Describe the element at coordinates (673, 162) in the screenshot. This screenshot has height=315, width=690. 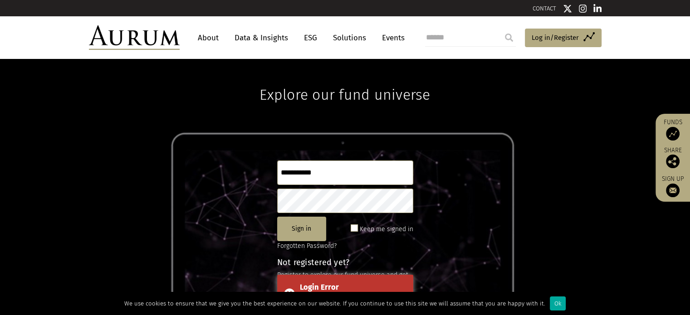
I see `img: Share this post` at that location.